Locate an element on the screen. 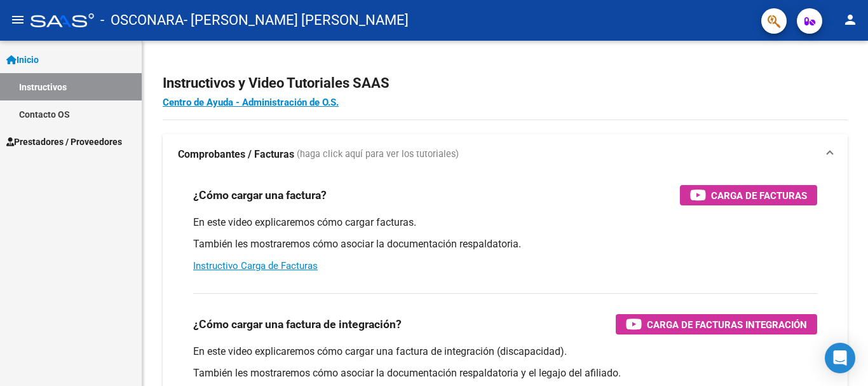 The width and height of the screenshot is (868, 386). button: Carga de Facturas is located at coordinates (748, 195).